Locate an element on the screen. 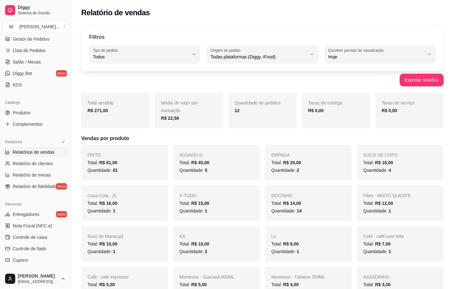 The image size is (454, 289). a: Relatório de mesas is located at coordinates (35, 175).